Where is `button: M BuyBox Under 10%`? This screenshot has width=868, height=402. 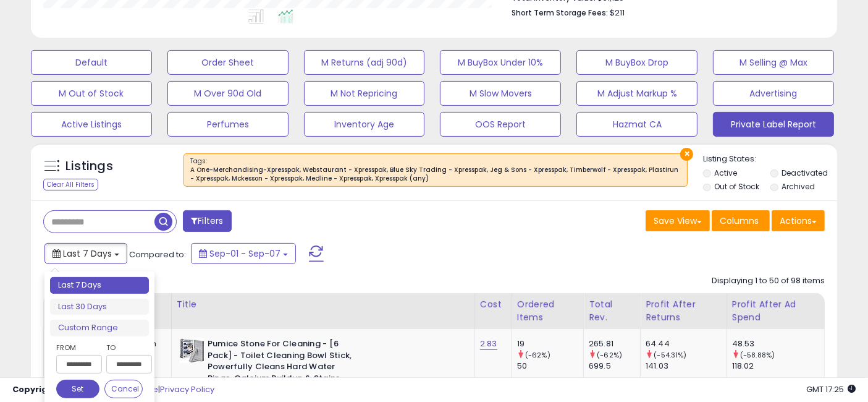
button: M BuyBox Under 10% is located at coordinates (501, 62).